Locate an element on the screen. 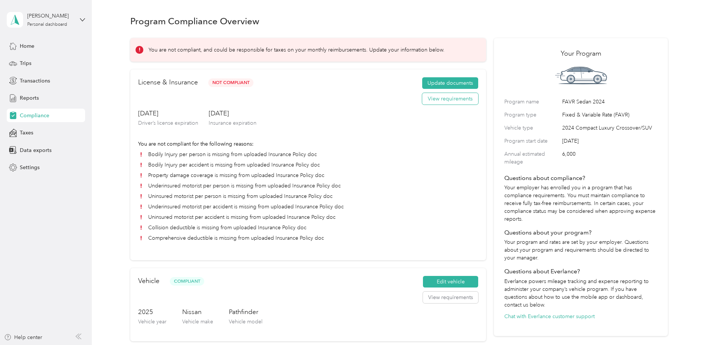 The width and height of the screenshot is (710, 345). span: 2024 Compact Luxury Crossover/SUV is located at coordinates (610, 128).